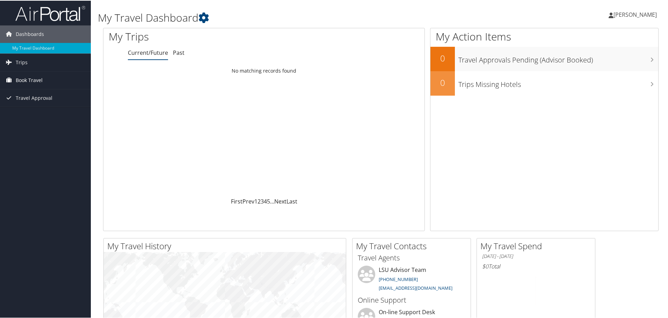  Describe the element at coordinates (280, 201) in the screenshot. I see `a: Next` at that location.